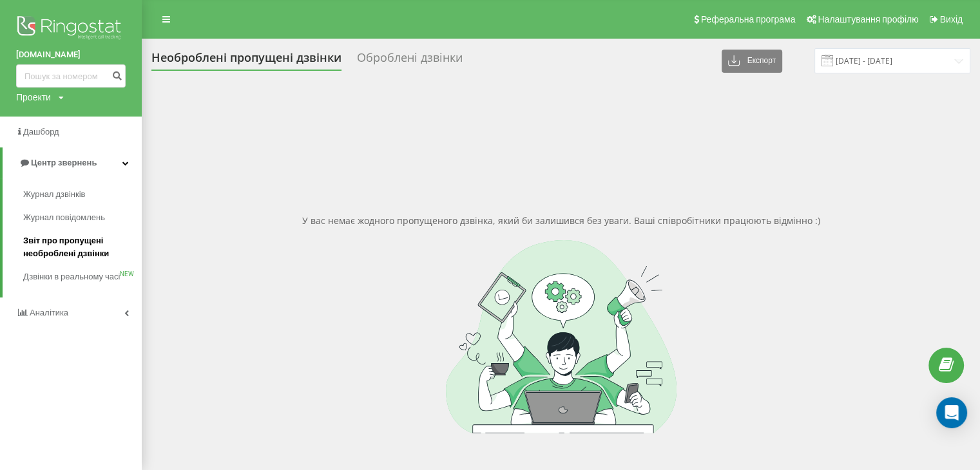 The width and height of the screenshot is (980, 470). Describe the element at coordinates (71, 277) in the screenshot. I see `span: Дзвінки в реальному часі` at that location.